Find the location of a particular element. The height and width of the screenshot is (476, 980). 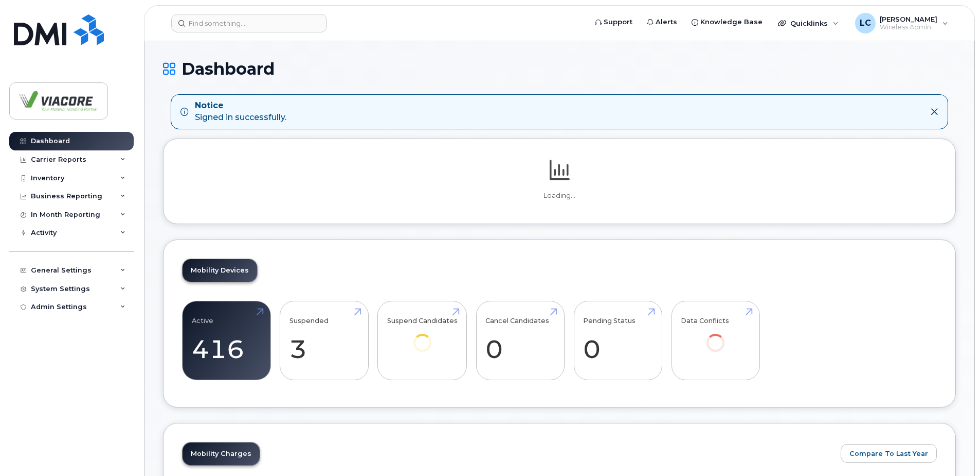

a: Data Conflicts is located at coordinates (715, 335).